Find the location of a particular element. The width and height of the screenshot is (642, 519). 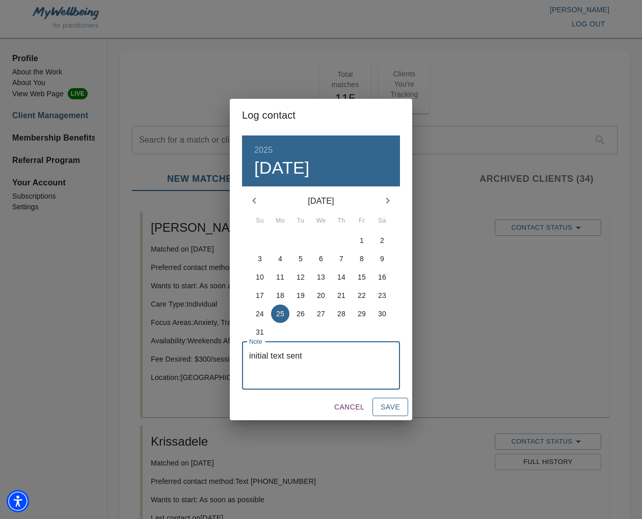

button: 15 is located at coordinates (362, 277).